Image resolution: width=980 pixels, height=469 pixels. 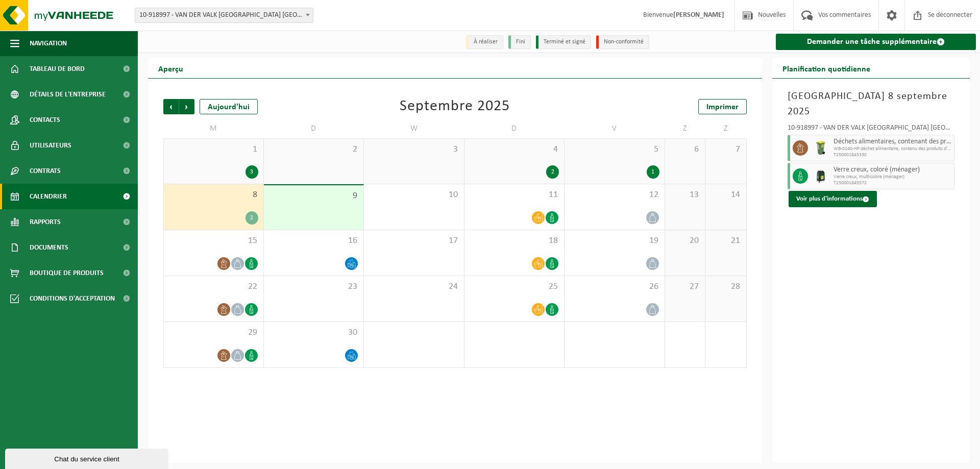 I want to click on font: Conditions d'acceptation, so click(x=72, y=298).